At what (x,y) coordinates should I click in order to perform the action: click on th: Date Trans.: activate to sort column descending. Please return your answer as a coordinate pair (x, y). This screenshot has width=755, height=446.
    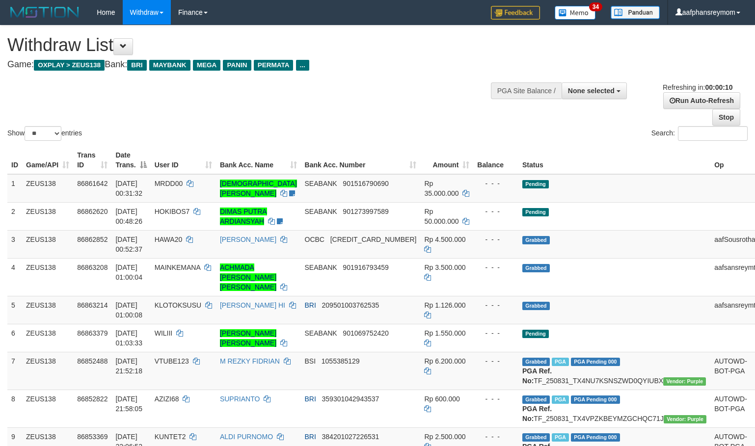
    Looking at the image, I should click on (131, 160).